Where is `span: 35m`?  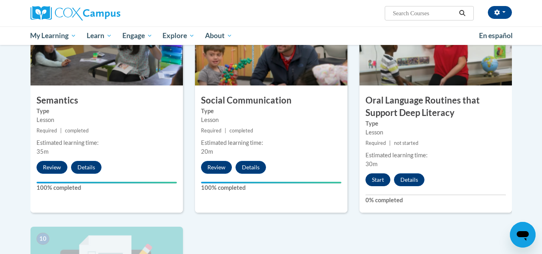
span: 35m is located at coordinates (43, 151).